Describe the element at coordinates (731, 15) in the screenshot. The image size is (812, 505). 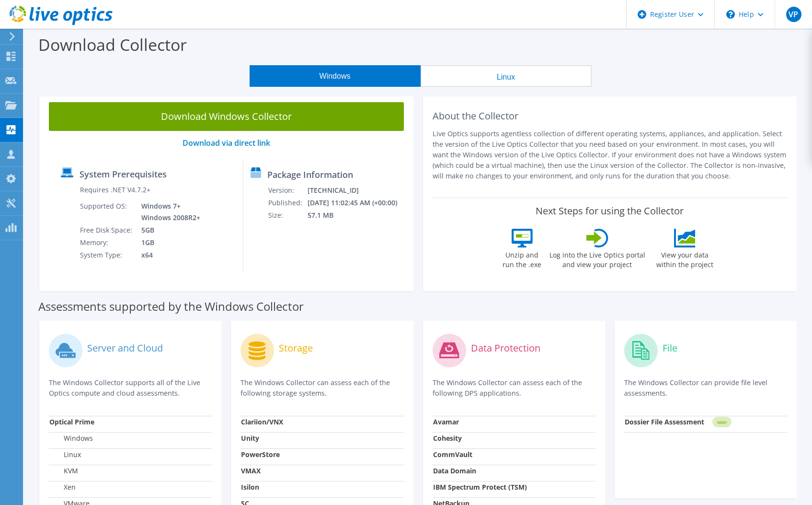
I see `svg: \n` at that location.